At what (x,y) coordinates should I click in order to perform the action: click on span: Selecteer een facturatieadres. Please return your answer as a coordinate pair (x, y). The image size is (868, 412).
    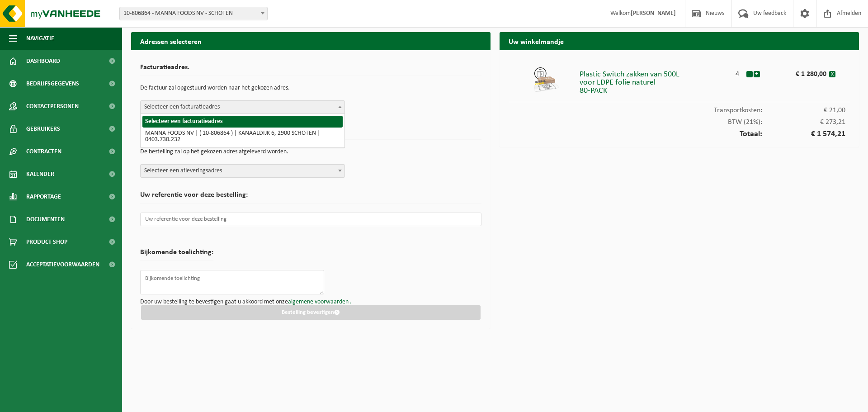
    Looking at the image, I should click on (243, 107).